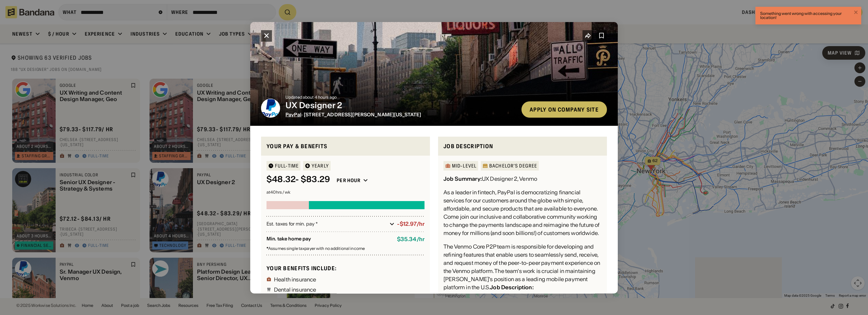  I want to click on div: Bachelor's Degree, so click(513, 165).